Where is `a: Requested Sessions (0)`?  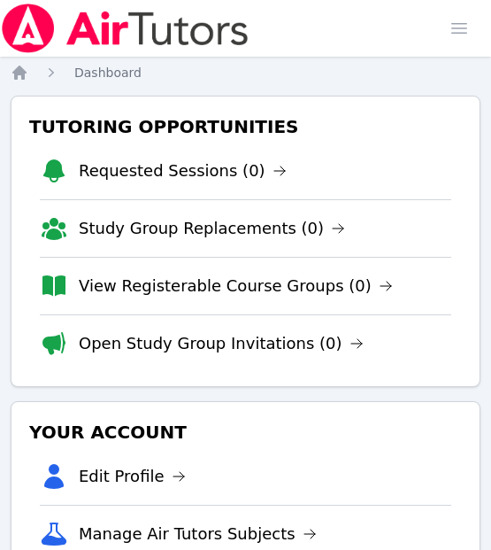 a: Requested Sessions (0) is located at coordinates (182, 171).